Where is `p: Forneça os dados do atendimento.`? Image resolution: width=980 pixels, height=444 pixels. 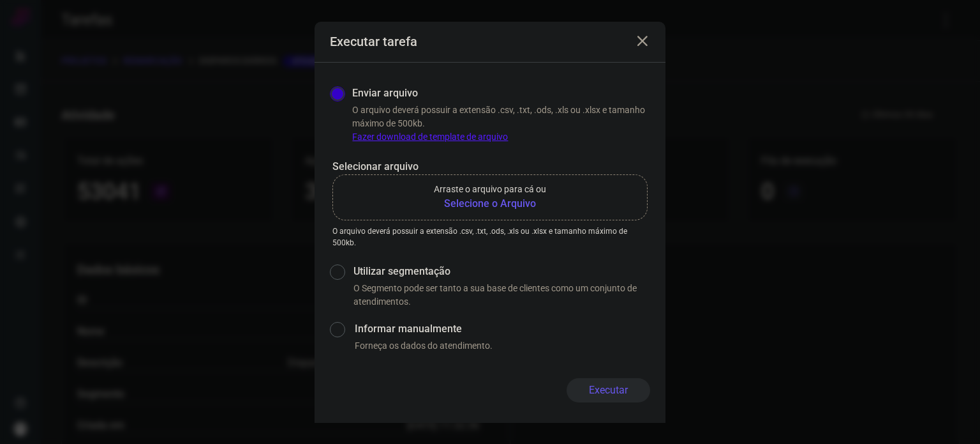
p: Forneça os dados do atendimento. is located at coordinates (502, 345).